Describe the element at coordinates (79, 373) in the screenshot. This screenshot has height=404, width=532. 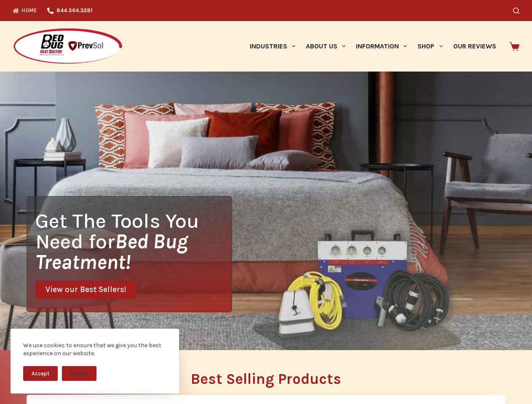
I see `button: Decline` at that location.